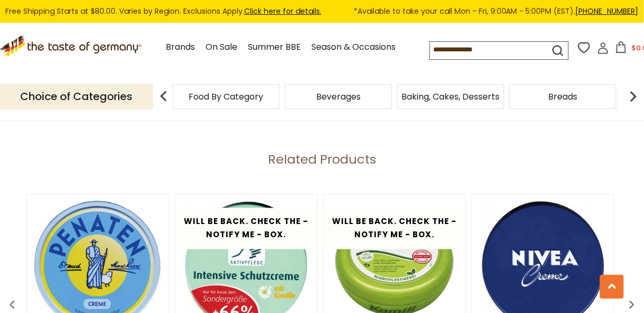 The width and height of the screenshot is (644, 313). What do you see at coordinates (354, 47) in the screenshot?
I see `a: Season & Occasions` at bounding box center [354, 47].